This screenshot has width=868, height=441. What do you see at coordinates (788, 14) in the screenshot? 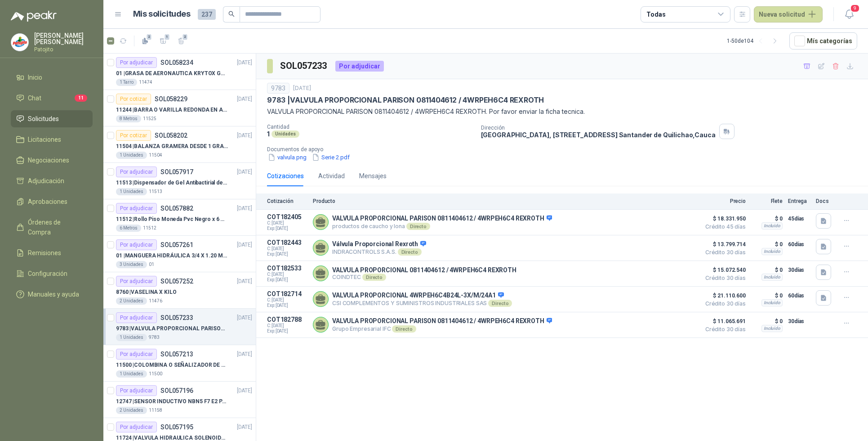
I see `button: Nueva solicitud` at bounding box center [788, 14].